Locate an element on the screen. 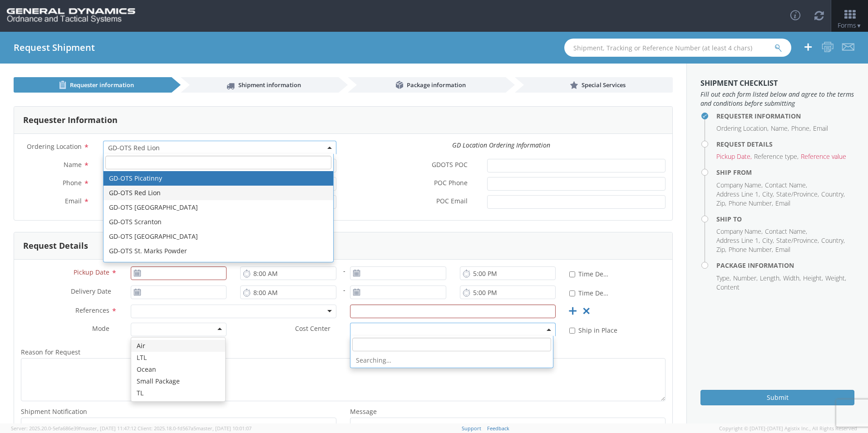 The height and width of the screenshot is (433, 868). button: Submit is located at coordinates (777, 398).